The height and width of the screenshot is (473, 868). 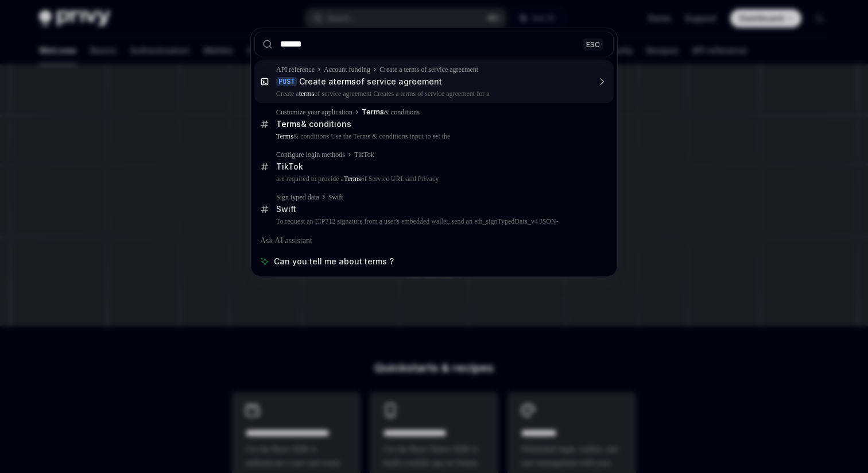 I want to click on p: are required to provide a of Service URL and Privacy, so click(x=433, y=179).